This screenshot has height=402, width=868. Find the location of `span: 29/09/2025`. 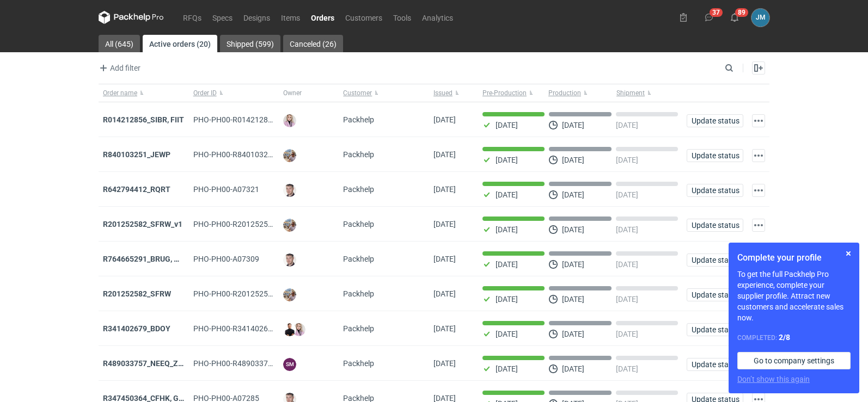

span: 29/09/2025 is located at coordinates (444, 329).